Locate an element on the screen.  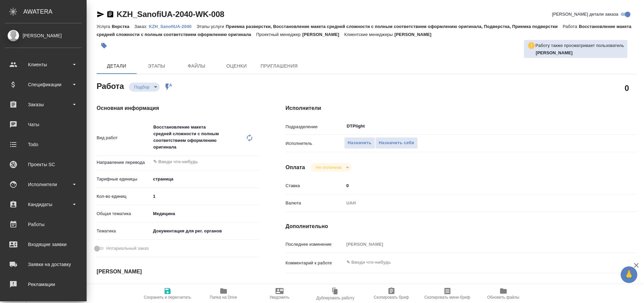
h4: Основная информация is located at coordinates (177, 109).